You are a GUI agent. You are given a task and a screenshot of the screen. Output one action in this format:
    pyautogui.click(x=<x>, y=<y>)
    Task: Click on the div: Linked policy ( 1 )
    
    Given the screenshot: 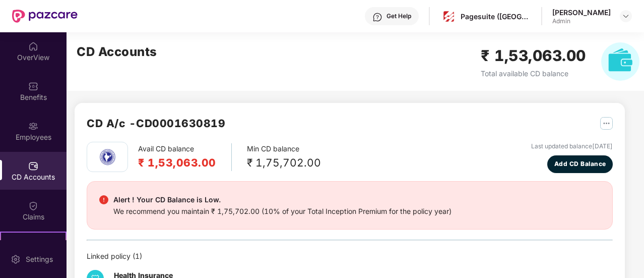 What is the action you would take?
    pyautogui.click(x=349, y=256)
    